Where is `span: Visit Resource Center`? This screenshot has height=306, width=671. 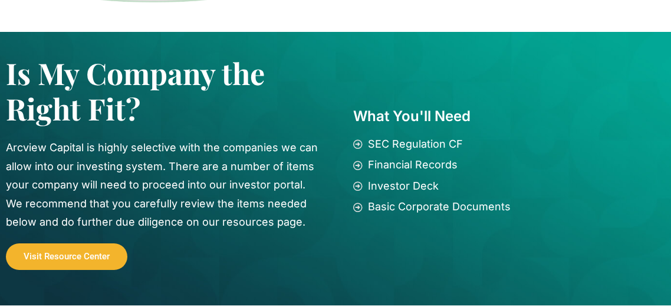
span: Visit Resource Center is located at coordinates (67, 256).